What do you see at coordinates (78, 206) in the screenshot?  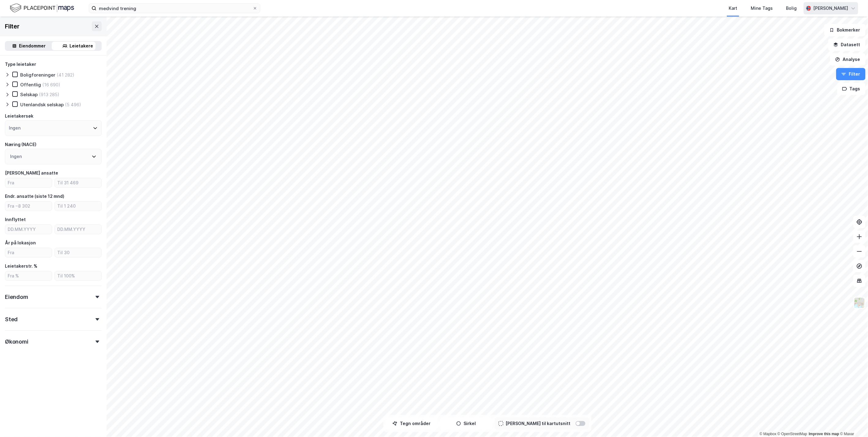 I see `input: Til 1 240` at bounding box center [78, 206].